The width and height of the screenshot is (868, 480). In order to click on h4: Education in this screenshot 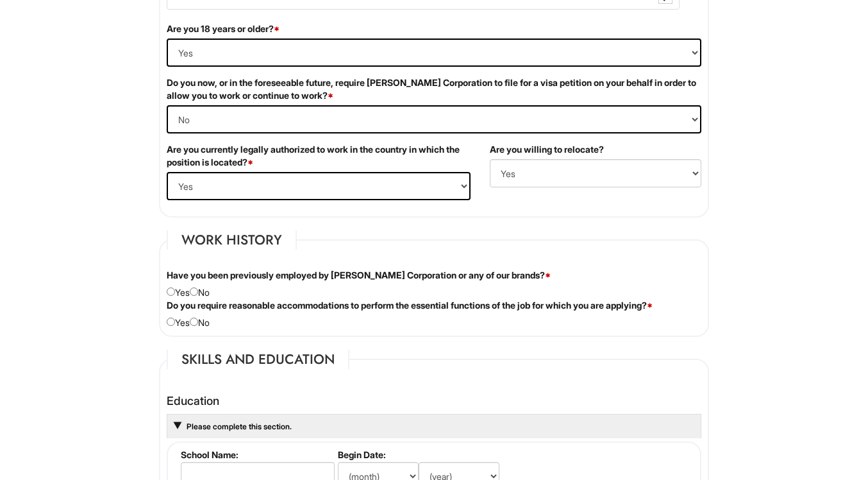, I will do `click(434, 401)`.